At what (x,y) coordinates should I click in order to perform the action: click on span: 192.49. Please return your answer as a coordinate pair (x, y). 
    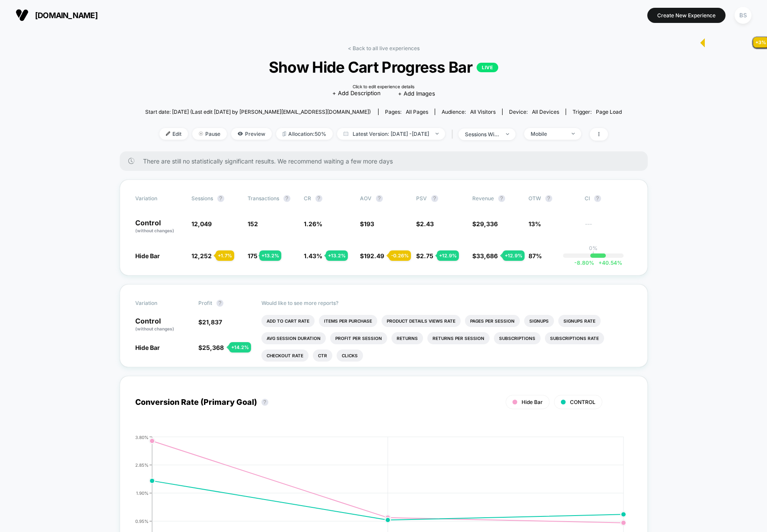
    Looking at the image, I should click on (374, 256).